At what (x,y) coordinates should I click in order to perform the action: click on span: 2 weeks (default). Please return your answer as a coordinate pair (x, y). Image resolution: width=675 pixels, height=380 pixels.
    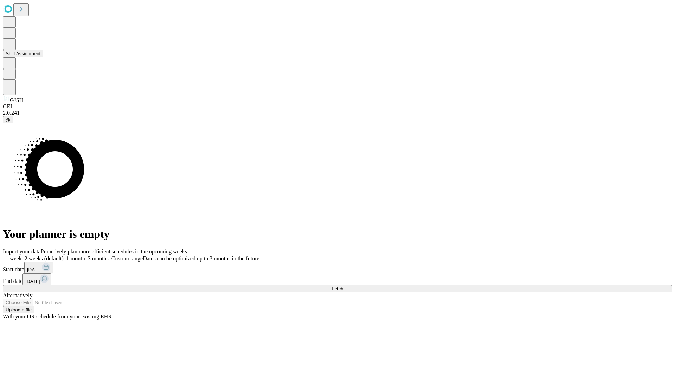
    Looking at the image, I should click on (44, 258).